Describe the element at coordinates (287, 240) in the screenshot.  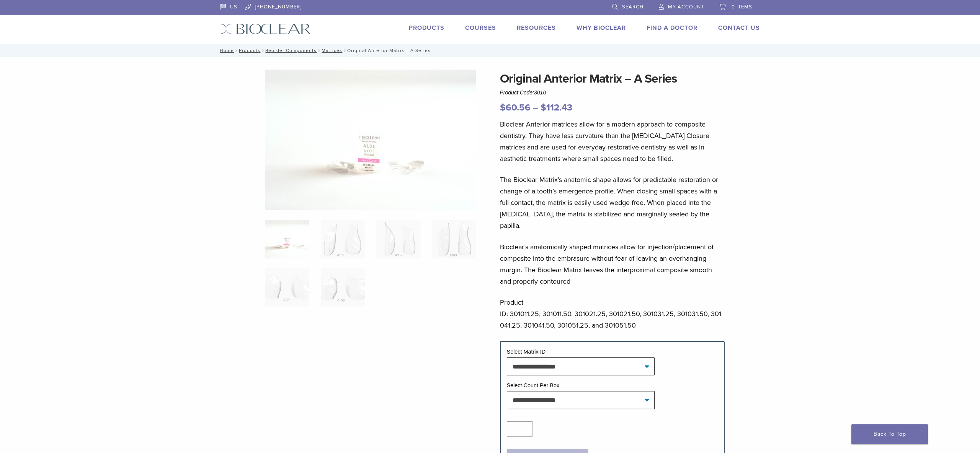
I see `img: Anterior-Original-A-Series-Matrices-324x324.jpg` at that location.